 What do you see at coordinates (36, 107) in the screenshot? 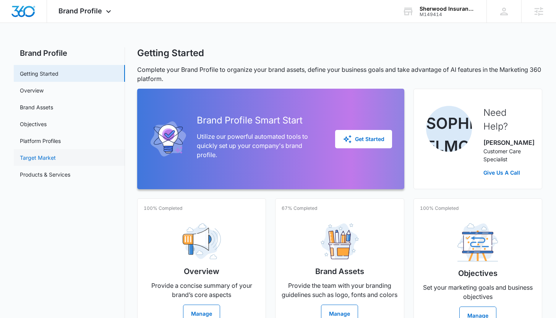
I see `a: Brand Assets` at bounding box center [36, 107].